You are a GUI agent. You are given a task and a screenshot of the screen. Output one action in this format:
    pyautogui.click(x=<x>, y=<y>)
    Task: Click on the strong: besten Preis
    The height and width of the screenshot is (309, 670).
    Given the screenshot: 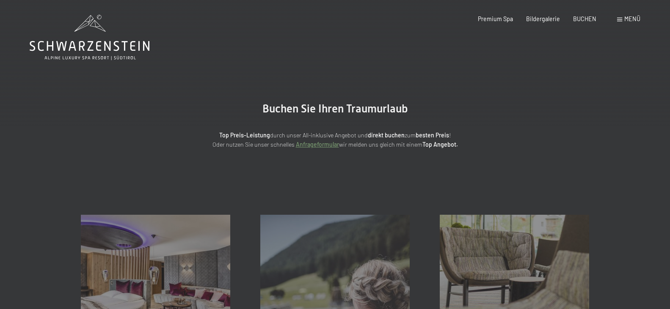 What is the action you would take?
    pyautogui.click(x=432, y=135)
    